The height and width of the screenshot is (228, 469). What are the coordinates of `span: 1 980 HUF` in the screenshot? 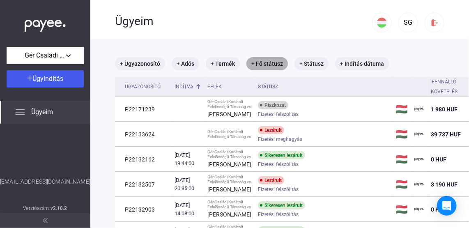 It's located at (444, 109).